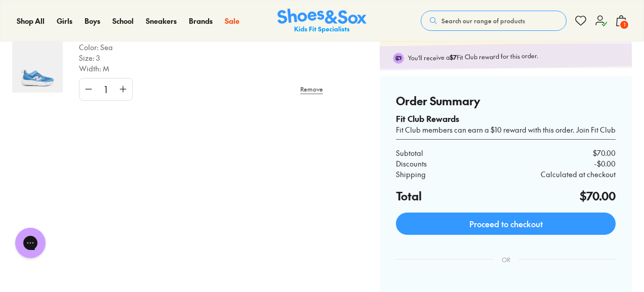 The height and width of the screenshot is (292, 644). What do you see at coordinates (506, 101) in the screenshot?
I see `h4: Order Summary` at bounding box center [506, 101].